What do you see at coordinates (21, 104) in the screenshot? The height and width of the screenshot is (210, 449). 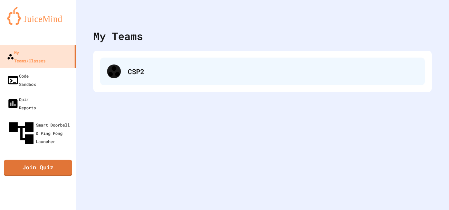 I see `div: Quiz Reports` at bounding box center [21, 104].